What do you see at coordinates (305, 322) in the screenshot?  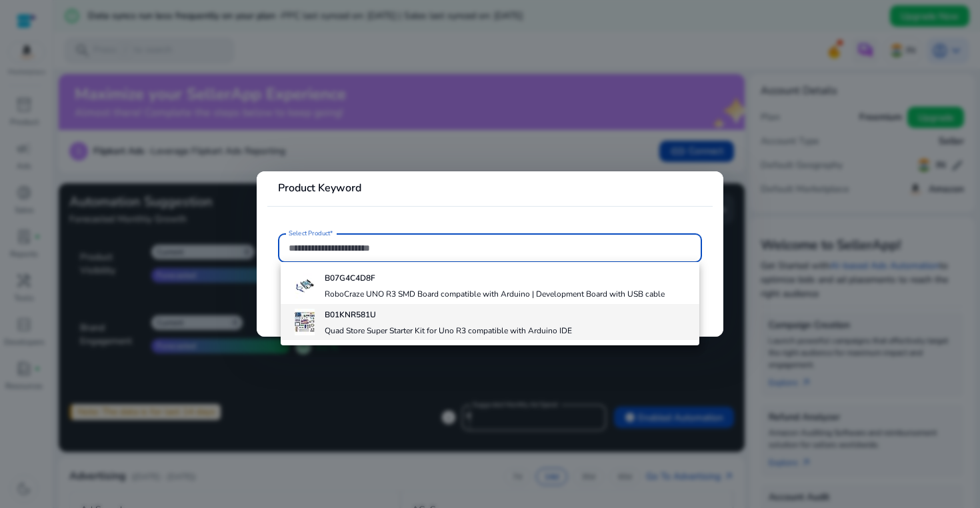 I see `img: 61AO0cfJ75L._SX38_SY50_CR,0,0,38,50_.jpg` at bounding box center [305, 322].